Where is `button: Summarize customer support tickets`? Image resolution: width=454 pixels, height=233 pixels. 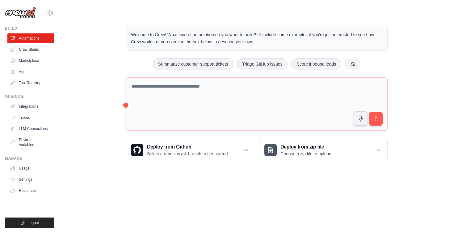
button: Summarize customer support tickets is located at coordinates (193, 64).